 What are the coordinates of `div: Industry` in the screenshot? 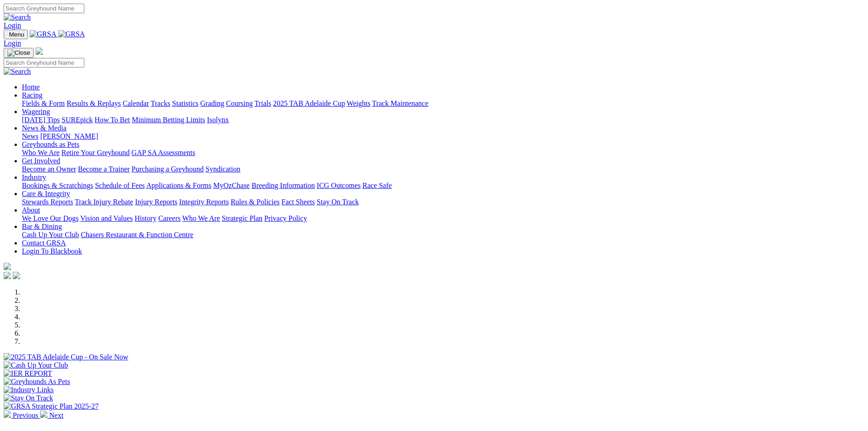 It's located at (443, 186).